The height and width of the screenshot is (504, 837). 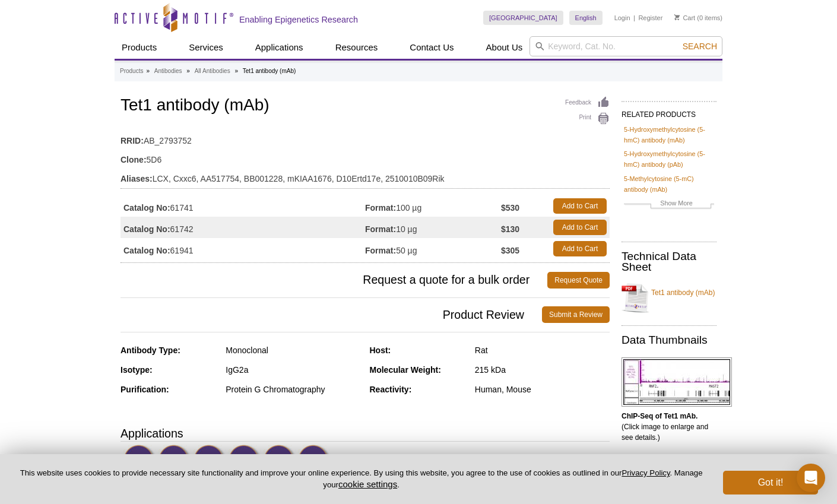 What do you see at coordinates (669, 159) in the screenshot?
I see `a: 5-Hydroxymethylcytosine (5-hmC) antibody (pAb)` at bounding box center [669, 159].